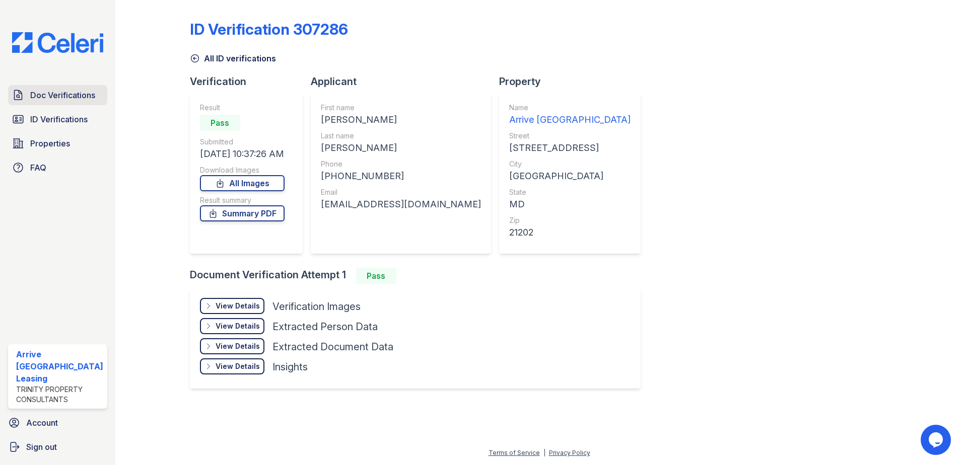 Image resolution: width=963 pixels, height=465 pixels. What do you see at coordinates (569, 233) in the screenshot?
I see `div: 21202` at bounding box center [569, 233].